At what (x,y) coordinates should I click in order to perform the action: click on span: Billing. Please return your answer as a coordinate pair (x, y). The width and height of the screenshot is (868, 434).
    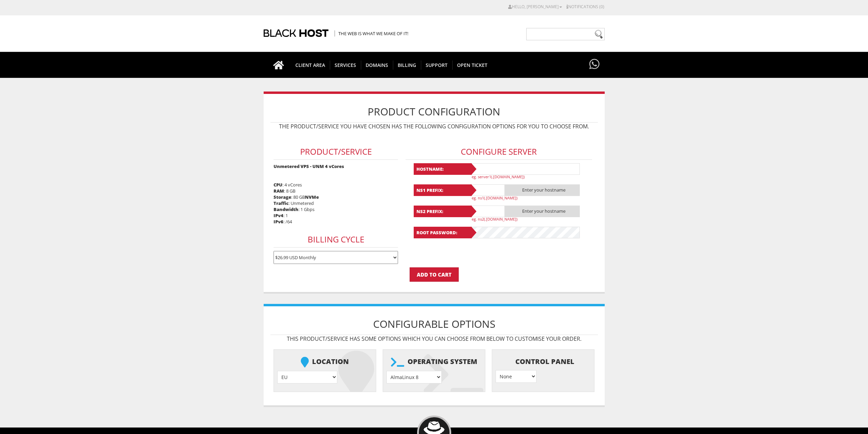
    Looking at the image, I should click on (406, 65).